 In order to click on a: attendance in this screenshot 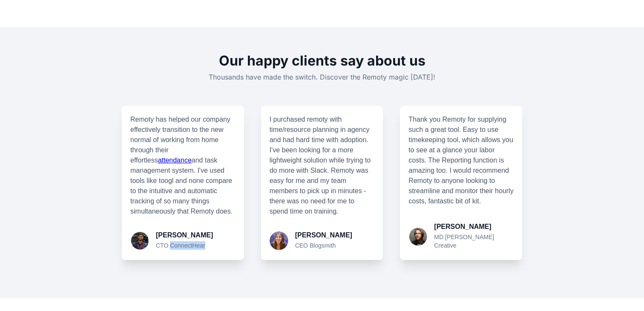, I will do `click(175, 160)`.